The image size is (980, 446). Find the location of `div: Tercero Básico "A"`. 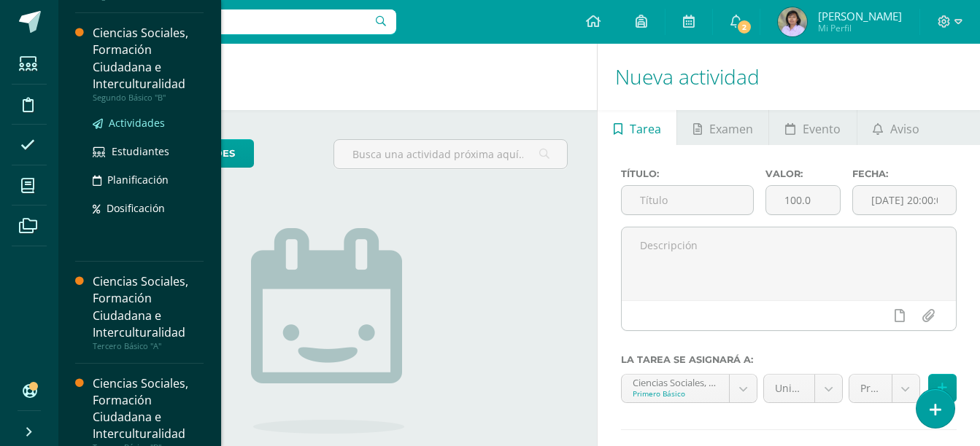

div: Tercero Básico "A" is located at coordinates (148, 346).